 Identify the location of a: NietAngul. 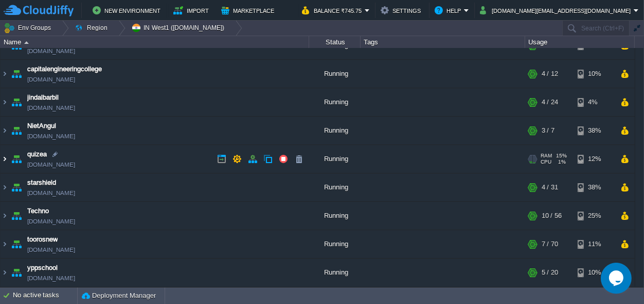
(42, 126).